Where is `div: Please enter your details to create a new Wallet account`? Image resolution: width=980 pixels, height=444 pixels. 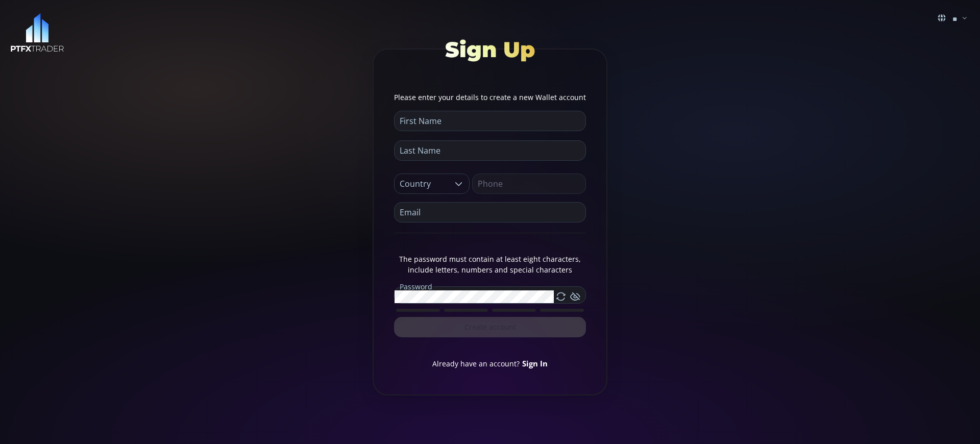
div: Please enter your details to create a new Wallet account is located at coordinates (490, 97).